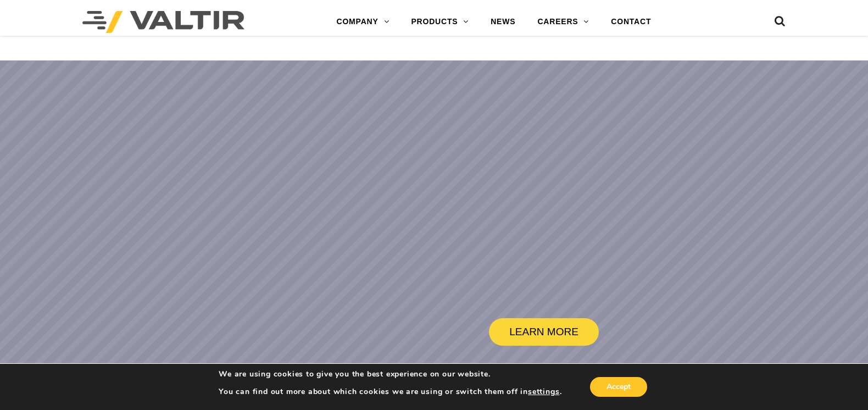 The image size is (868, 410). What do you see at coordinates (503, 22) in the screenshot?
I see `a: NEWS` at bounding box center [503, 22].